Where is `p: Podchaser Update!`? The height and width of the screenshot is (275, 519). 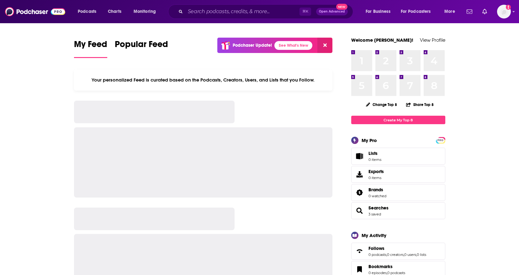 p: Podchaser Update! is located at coordinates (252, 45).